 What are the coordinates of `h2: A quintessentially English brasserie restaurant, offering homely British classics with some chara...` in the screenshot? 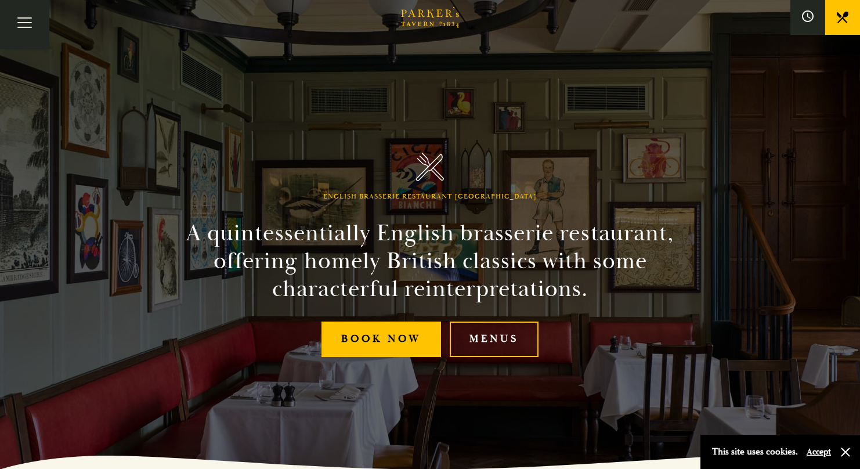 It's located at (430, 261).